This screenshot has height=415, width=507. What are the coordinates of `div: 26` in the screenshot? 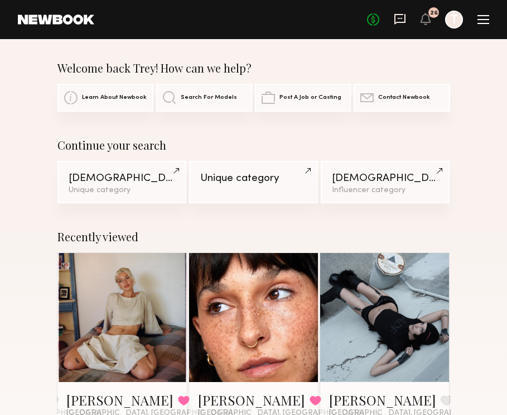 It's located at (434, 13).